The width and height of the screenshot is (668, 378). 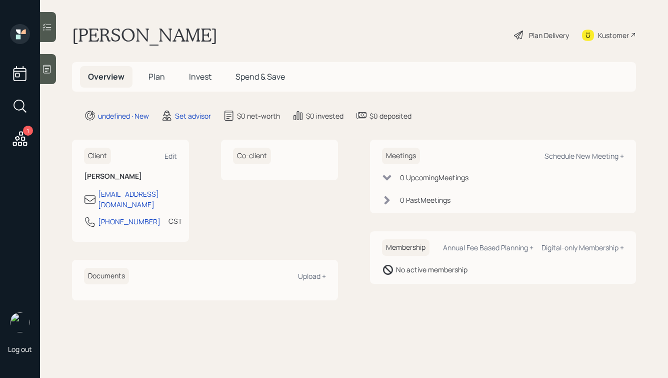 I want to click on h6: Membership, so click(x=406, y=247).